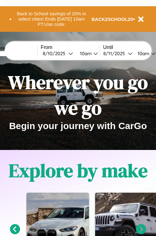 The height and width of the screenshot is (236, 156). Describe the element at coordinates (78, 170) in the screenshot. I see `h1: Explore by make` at that location.